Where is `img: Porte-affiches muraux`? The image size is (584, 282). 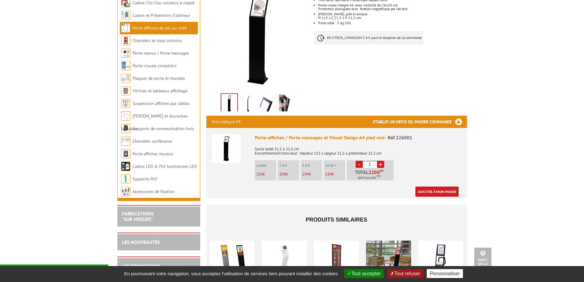
img: Porte-affiches muraux is located at coordinates (126, 154).